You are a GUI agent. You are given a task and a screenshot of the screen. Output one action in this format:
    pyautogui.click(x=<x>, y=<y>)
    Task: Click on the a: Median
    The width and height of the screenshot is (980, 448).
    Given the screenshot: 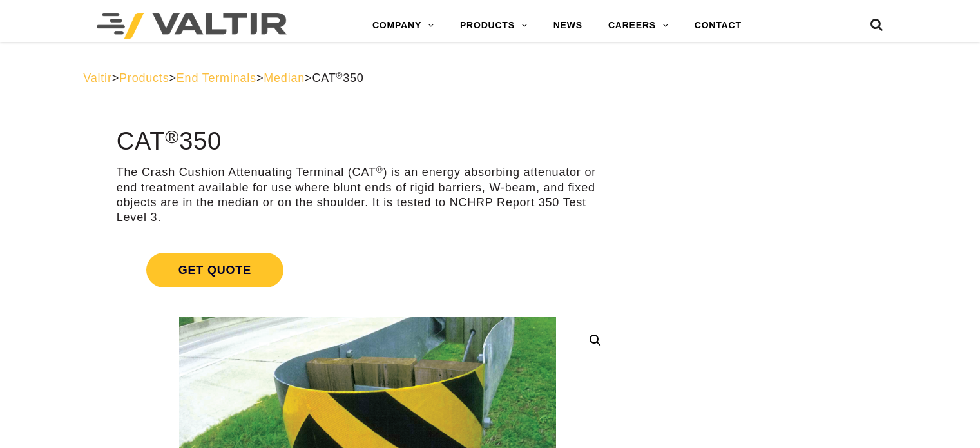 What is the action you would take?
    pyautogui.click(x=284, y=78)
    